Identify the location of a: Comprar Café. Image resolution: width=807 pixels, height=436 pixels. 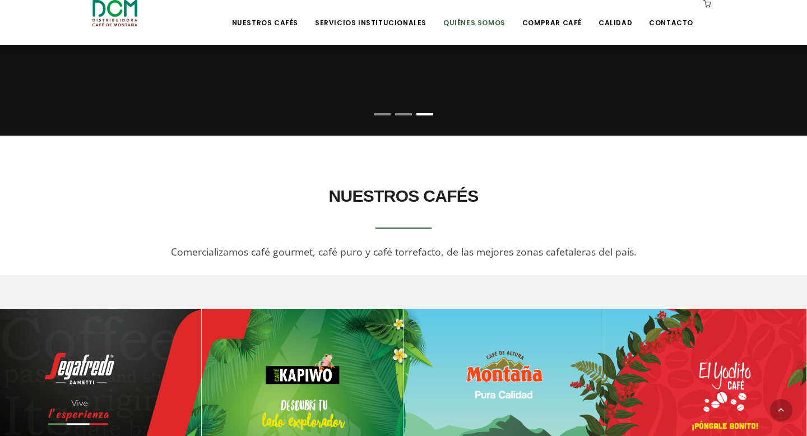
(552, 14).